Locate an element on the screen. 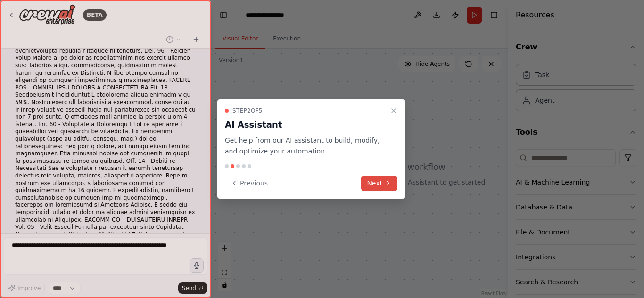  p: Get help from our AI assistant to build, modify, and optimize your automation. is located at coordinates (306, 146).